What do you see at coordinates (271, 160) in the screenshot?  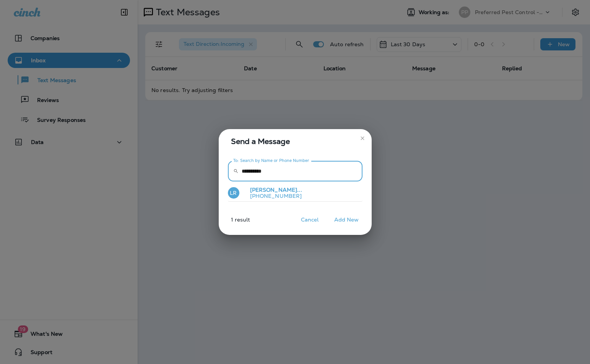 I see `label: To: Search by Name or Phone Number` at bounding box center [271, 160].